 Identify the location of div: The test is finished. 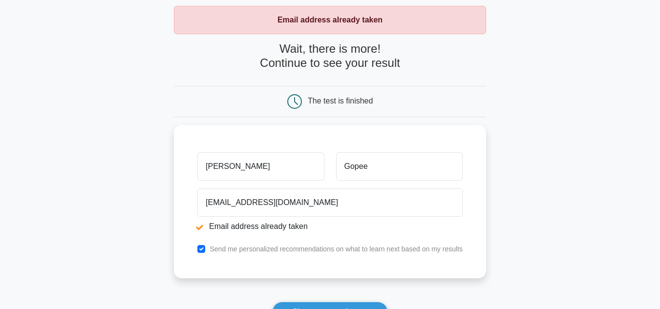
(340, 101).